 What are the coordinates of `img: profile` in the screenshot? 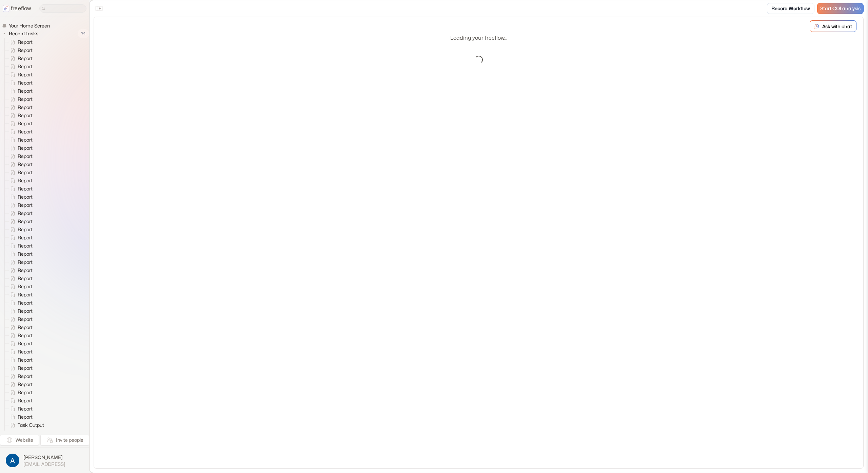 It's located at (13, 460).